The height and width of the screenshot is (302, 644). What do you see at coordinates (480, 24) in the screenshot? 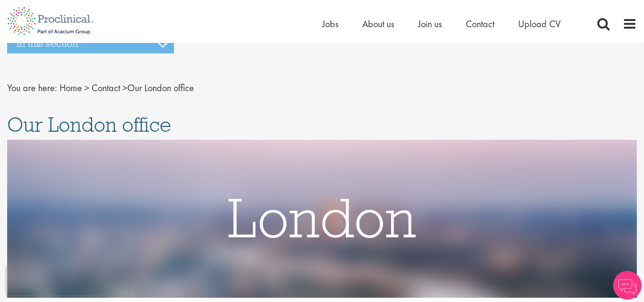
I see `a: Contact` at bounding box center [480, 24].